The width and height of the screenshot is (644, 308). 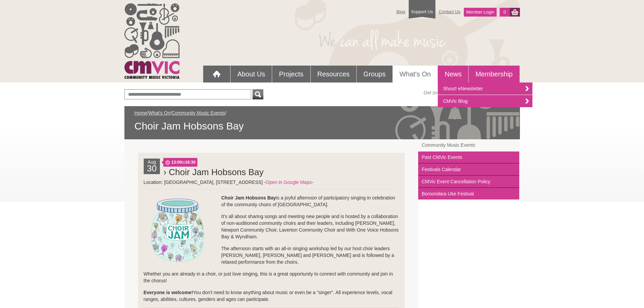 What do you see at coordinates (504, 12) in the screenshot?
I see `a: 0` at bounding box center [504, 12].